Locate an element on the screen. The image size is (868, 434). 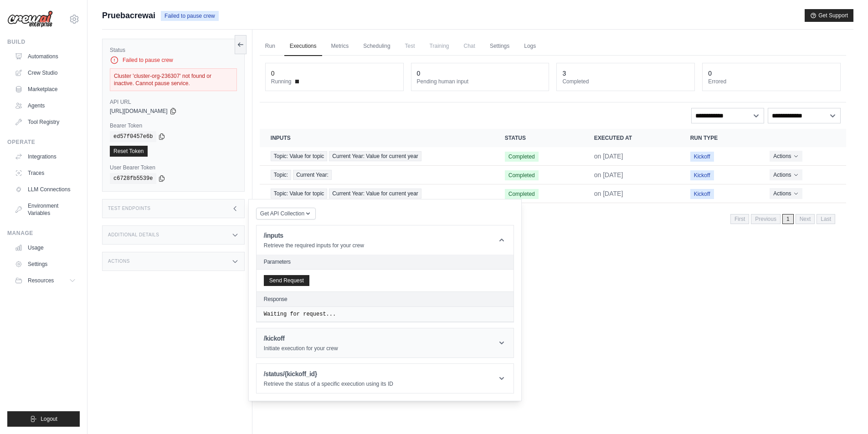
div: Manage is located at coordinates (43, 233).